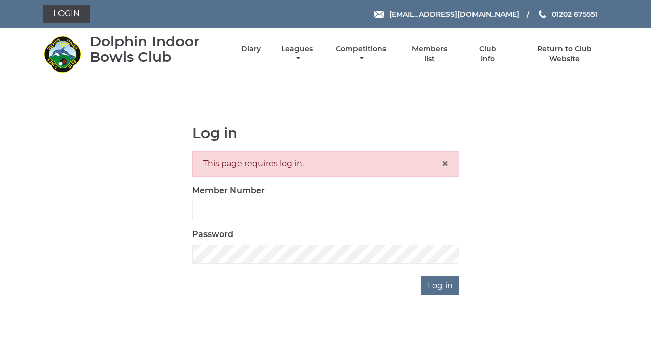  I want to click on label: Member Number, so click(228, 191).